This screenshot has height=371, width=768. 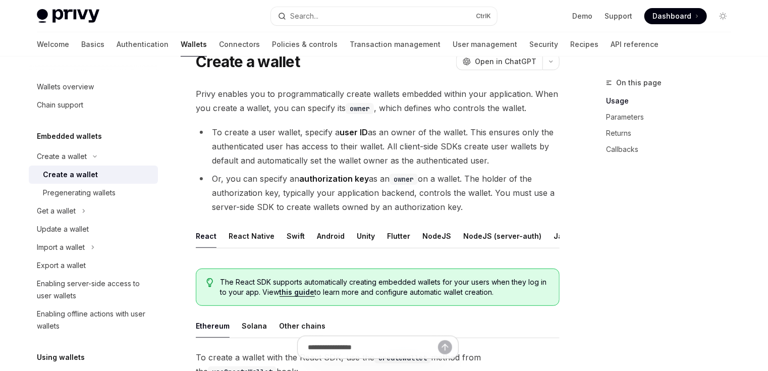 What do you see at coordinates (673, 117) in the screenshot?
I see `a: Parameters` at bounding box center [673, 117].